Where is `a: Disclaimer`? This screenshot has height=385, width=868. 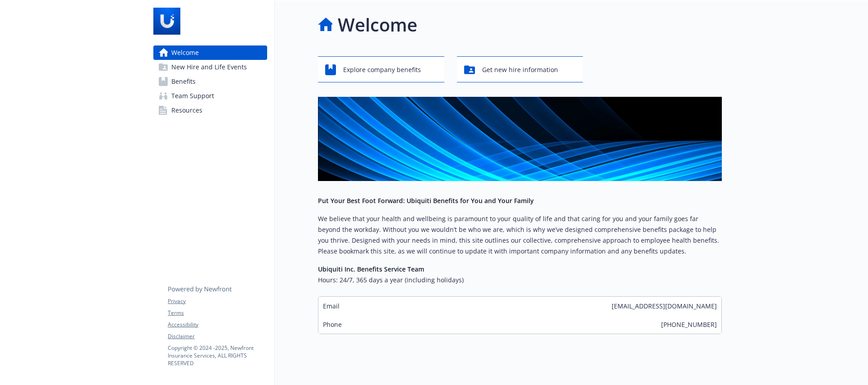
a: Disclaimer is located at coordinates (217, 337).